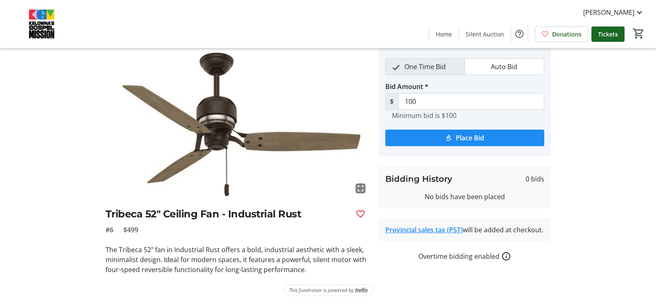 This screenshot has width=656, height=306. What do you see at coordinates (465, 230) in the screenshot?
I see `div: will be added at checkout.` at bounding box center [465, 230].